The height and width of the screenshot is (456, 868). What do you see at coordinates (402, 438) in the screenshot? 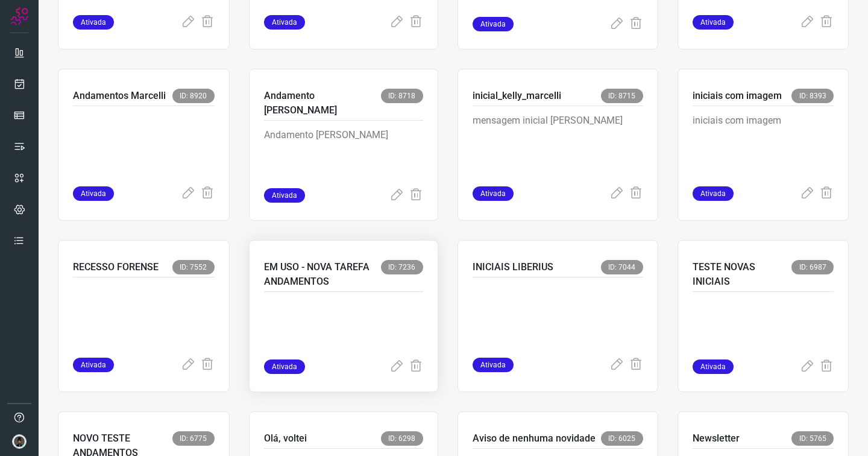
I see `span: ID: 6298` at bounding box center [402, 438].